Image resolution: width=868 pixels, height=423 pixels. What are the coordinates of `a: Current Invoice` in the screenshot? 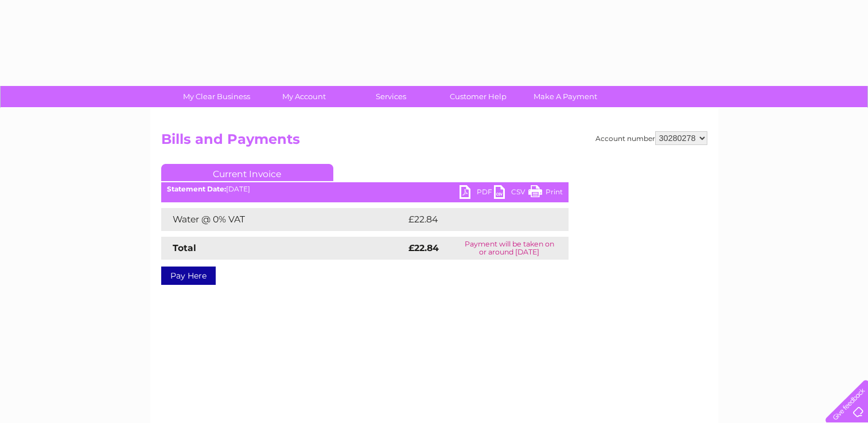 It's located at (247, 173).